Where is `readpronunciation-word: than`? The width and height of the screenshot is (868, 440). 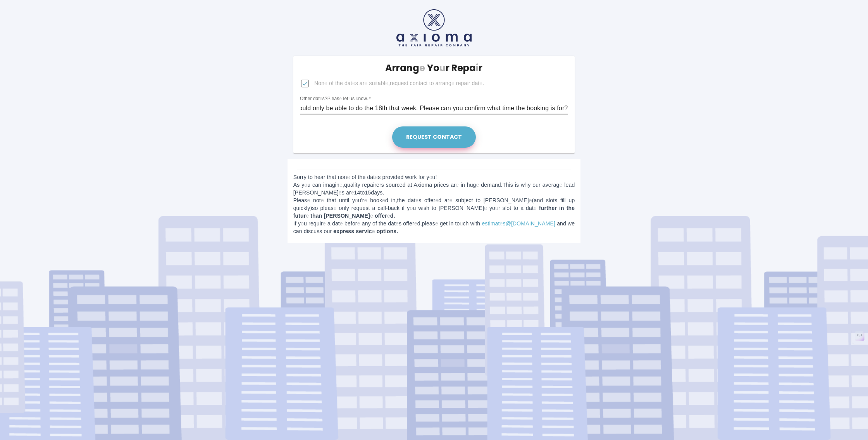 readpronunciation-word: than is located at coordinates (316, 216).